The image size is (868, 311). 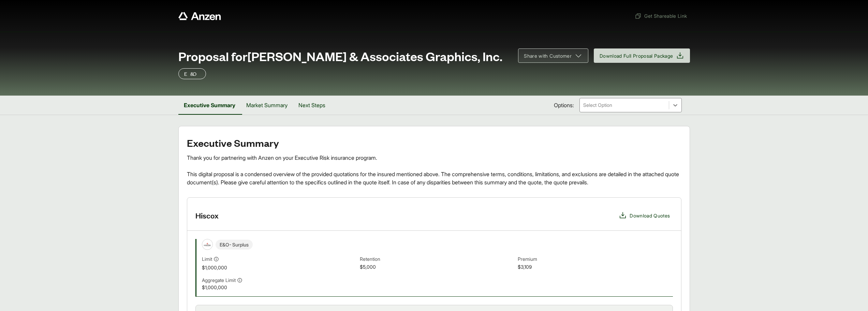 I want to click on button: Download Quotes, so click(x=644, y=215).